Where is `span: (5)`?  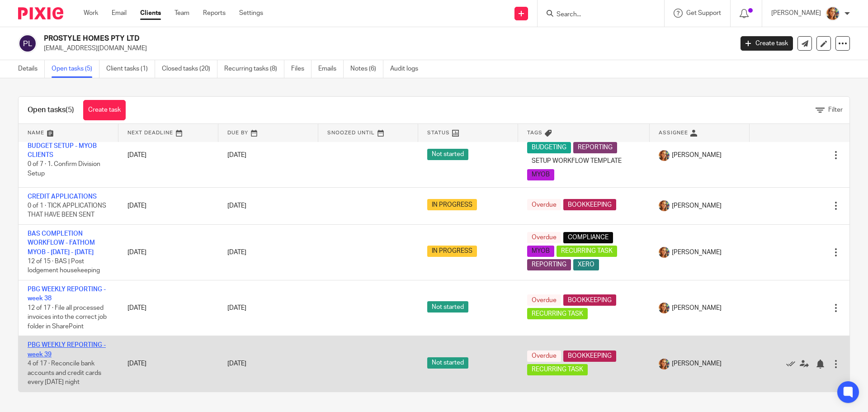
span: (5) is located at coordinates (70, 110).